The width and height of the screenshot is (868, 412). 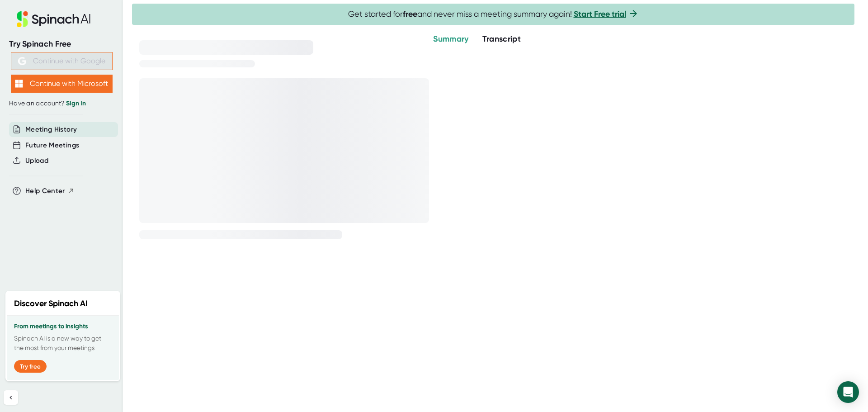 I want to click on button: Continue with Microsoft, so click(x=62, y=84).